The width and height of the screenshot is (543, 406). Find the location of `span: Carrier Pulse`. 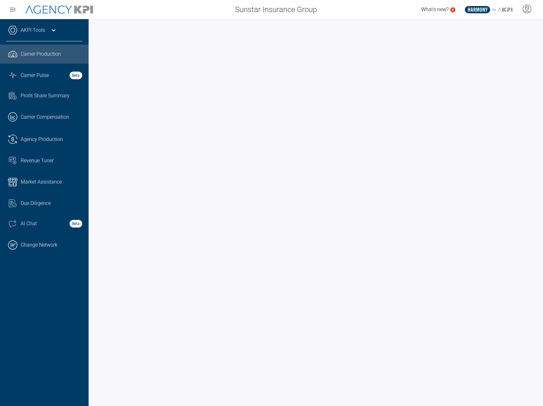

span: Carrier Pulse is located at coordinates (35, 75).